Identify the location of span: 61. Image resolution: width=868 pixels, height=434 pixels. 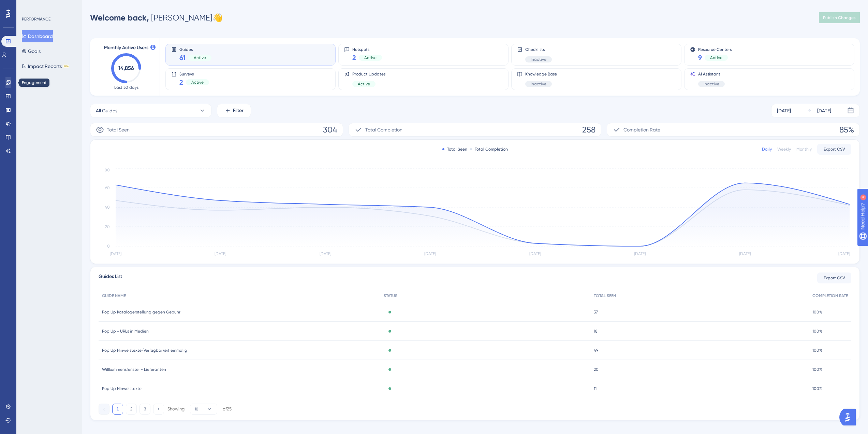
(182, 57).